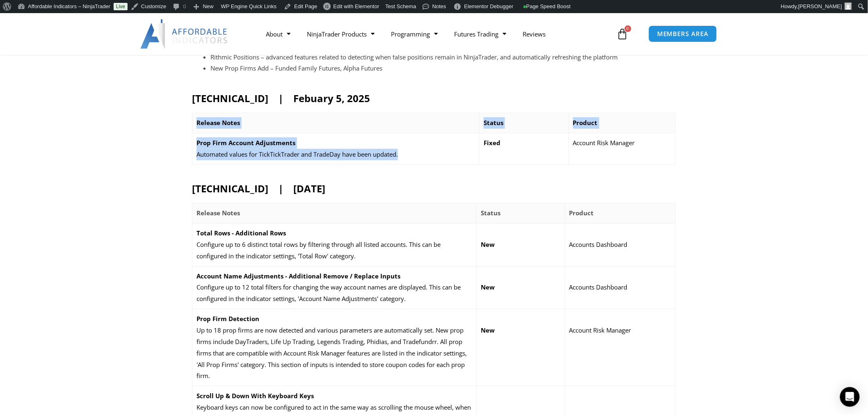  Describe the element at coordinates (334, 251) in the screenshot. I see `p: Configure up to 6 distinct total rows by filtering through all listed accounts. This can be confi...` at that location.